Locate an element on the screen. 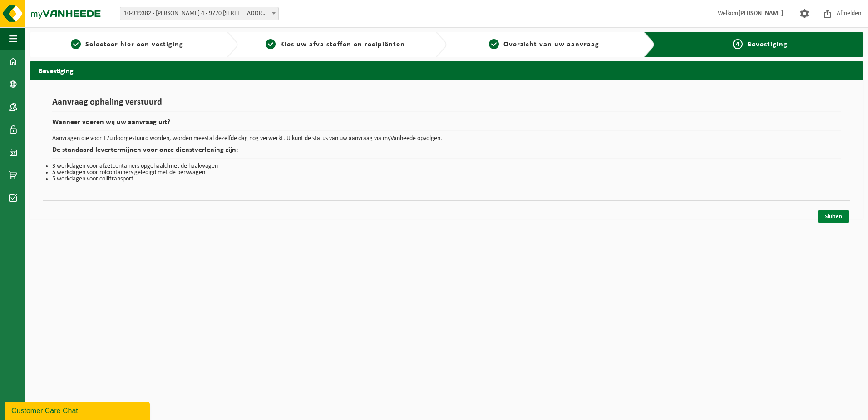  span: Bevestiging is located at coordinates (767, 44).